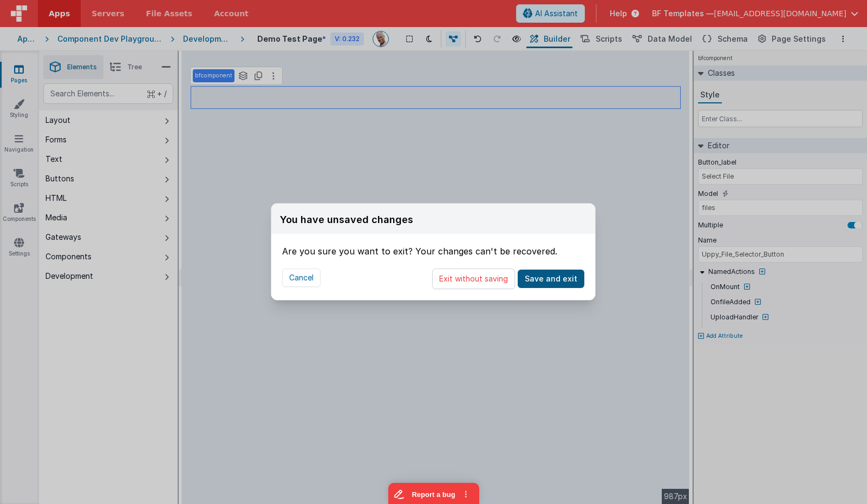 Image resolution: width=867 pixels, height=504 pixels. What do you see at coordinates (433, 246) in the screenshot?
I see `div: Are you sure you want to exit? Your changes can't be recovered.` at bounding box center [433, 246].